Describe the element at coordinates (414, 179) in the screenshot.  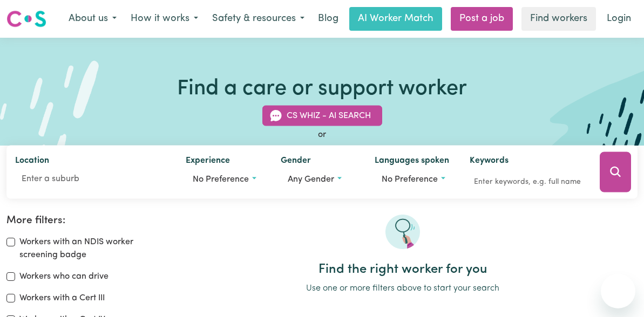
I see `button: Worker language preferences` at that location.